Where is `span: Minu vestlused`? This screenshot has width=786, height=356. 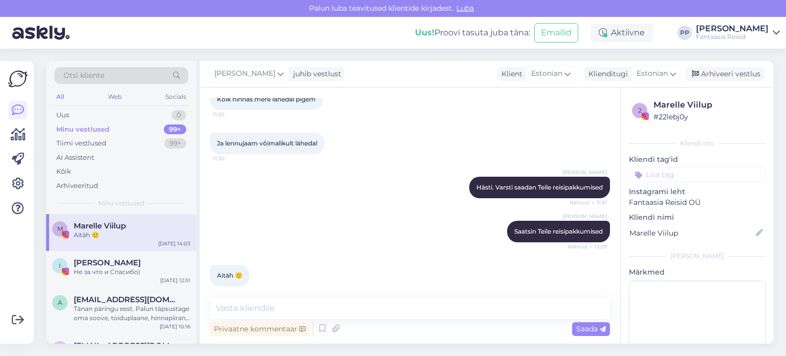
span: Minu vestlused is located at coordinates (121, 203).